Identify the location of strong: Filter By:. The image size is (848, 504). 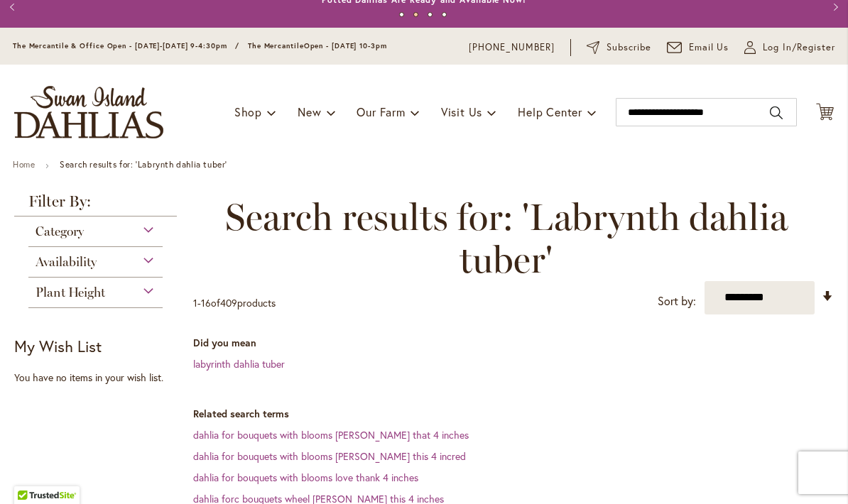
(95, 205).